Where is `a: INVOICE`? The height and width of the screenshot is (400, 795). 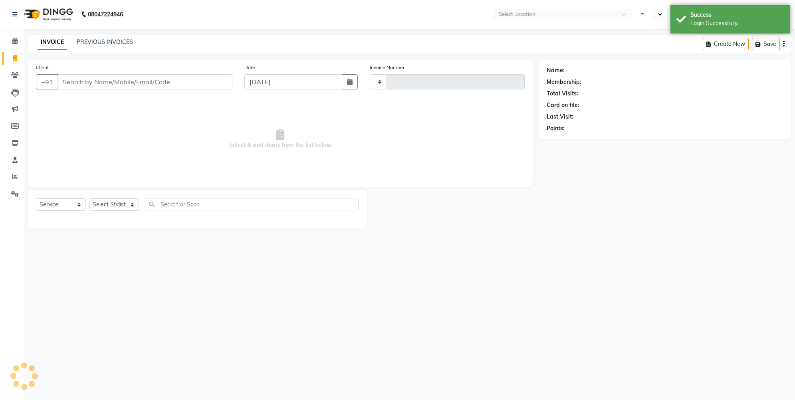 a: INVOICE is located at coordinates (52, 42).